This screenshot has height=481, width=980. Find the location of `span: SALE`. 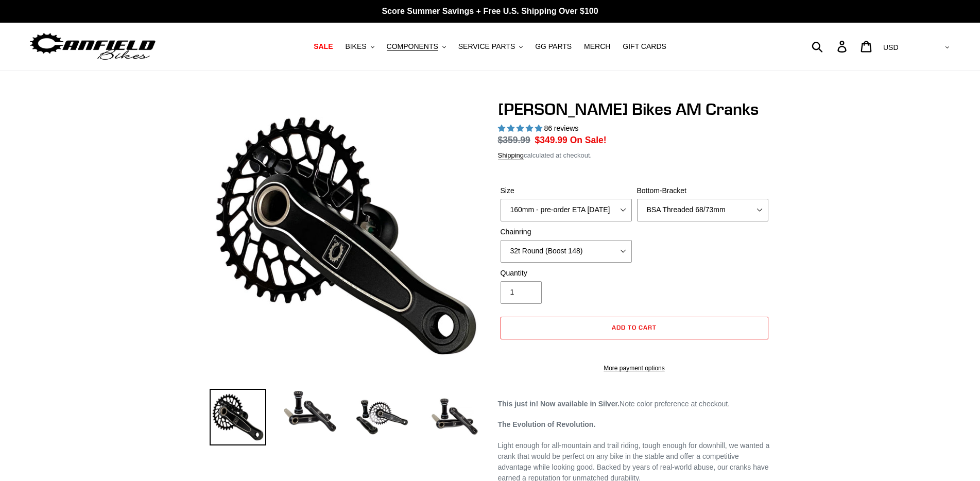

span: SALE is located at coordinates (323, 46).